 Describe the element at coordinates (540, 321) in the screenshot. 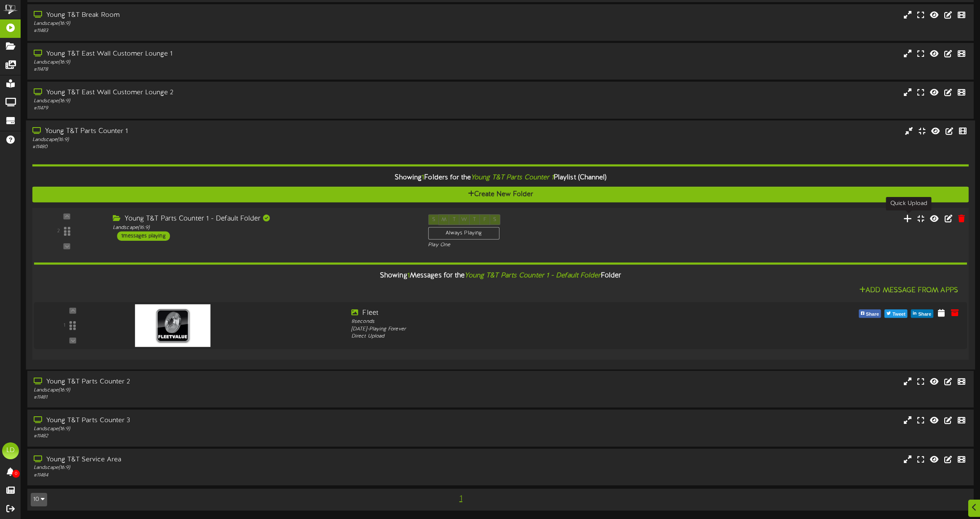

I see `div: 8 seconds` at that location.